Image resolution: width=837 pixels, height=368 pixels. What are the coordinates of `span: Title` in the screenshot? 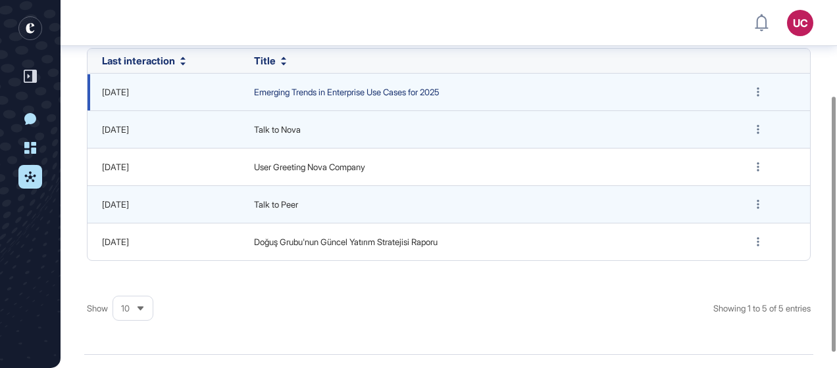 It's located at (264, 61).